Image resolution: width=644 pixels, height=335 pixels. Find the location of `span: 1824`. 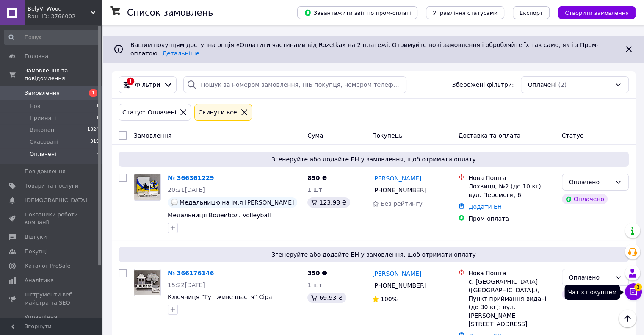

span: 1824 is located at coordinates (94, 130).